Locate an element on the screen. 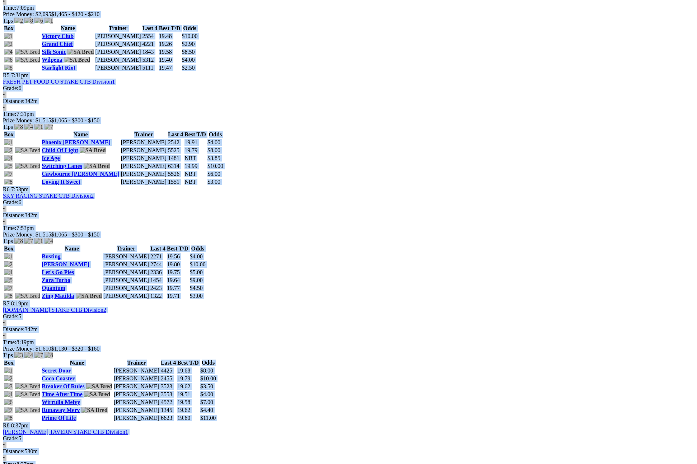  td: 2744 is located at coordinates (158, 264).